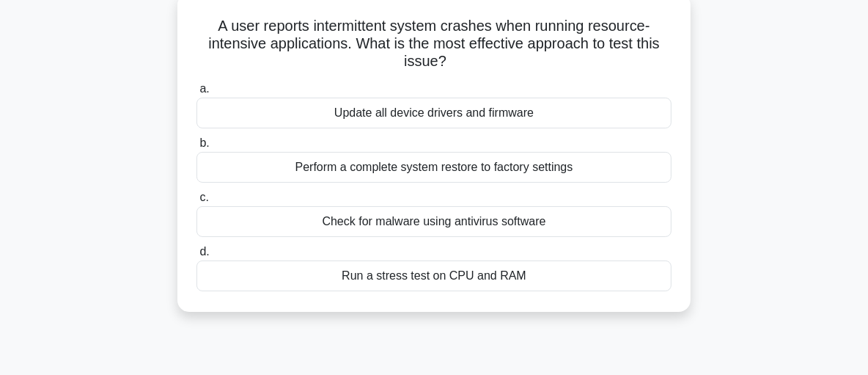 This screenshot has width=868, height=375. Describe the element at coordinates (434, 113) in the screenshot. I see `div: Update all device drivers and firmware` at that location.